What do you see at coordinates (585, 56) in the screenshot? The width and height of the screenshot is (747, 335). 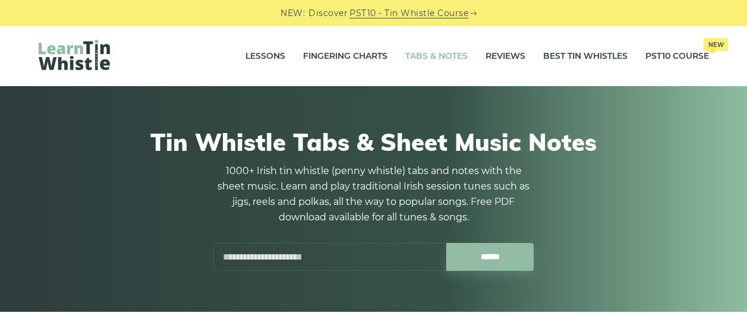 I see `a: Best Tin Whistles` at bounding box center [585, 56].